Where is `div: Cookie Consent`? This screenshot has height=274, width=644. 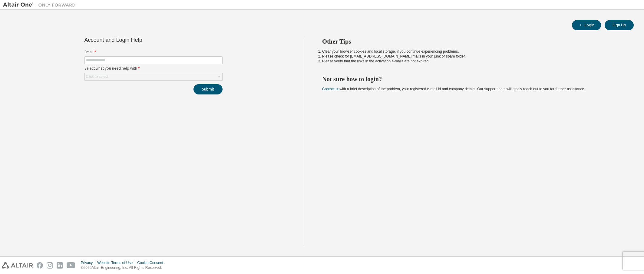 div: Cookie Consent is located at coordinates (151, 263).